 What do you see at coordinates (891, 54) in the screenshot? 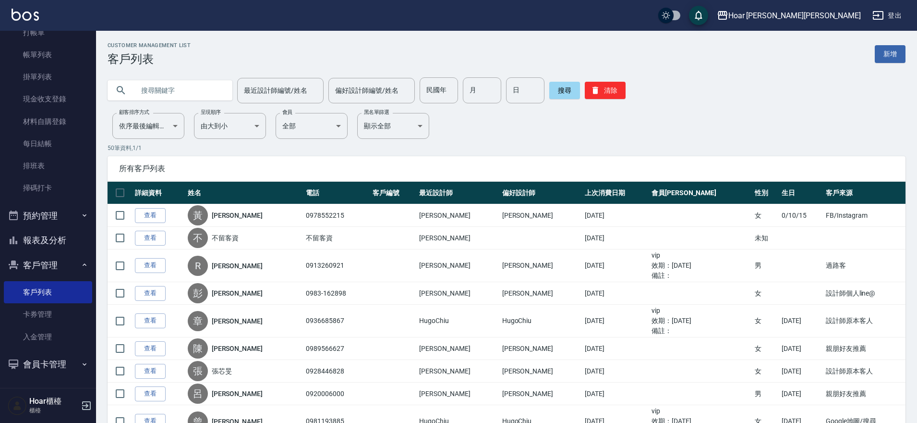
I see `a: 新增` at bounding box center [891, 54].